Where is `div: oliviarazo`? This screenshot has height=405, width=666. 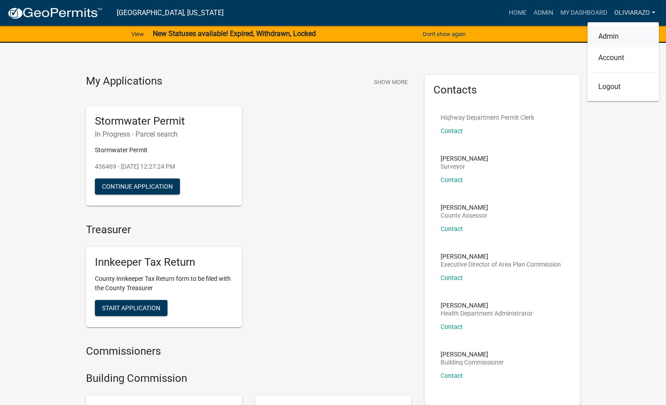 div: oliviarazo is located at coordinates (623, 61).